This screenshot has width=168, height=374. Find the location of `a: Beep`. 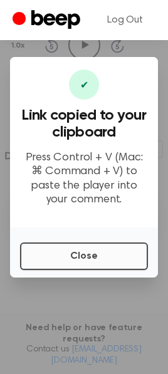

a: Beep is located at coordinates (48, 20).